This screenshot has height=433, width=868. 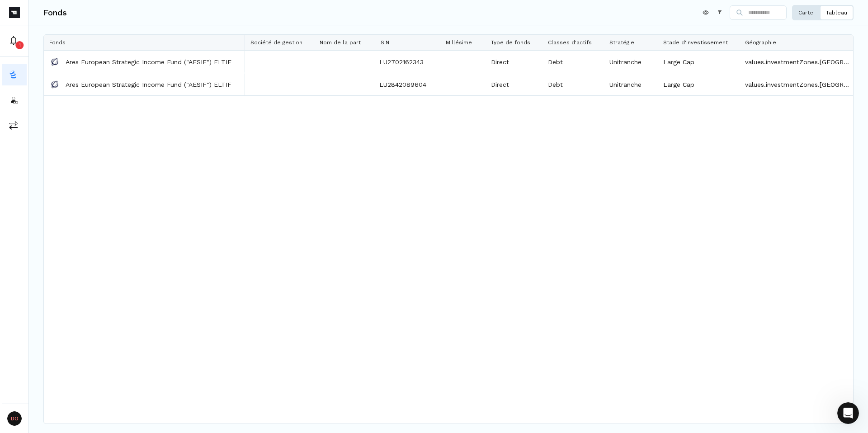 I want to click on img: funds, so click(x=13, y=74).